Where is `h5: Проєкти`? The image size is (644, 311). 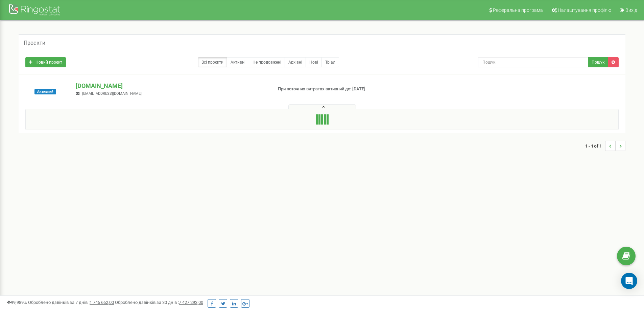
h5: Проєкти is located at coordinates (35, 43).